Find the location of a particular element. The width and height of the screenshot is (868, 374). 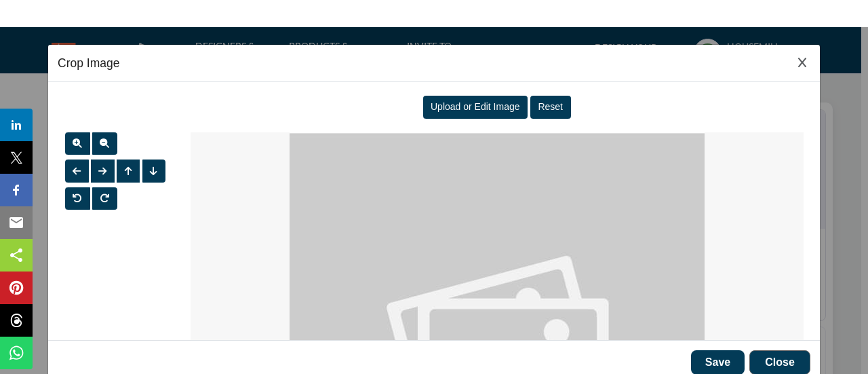

h5: Crop Image is located at coordinates (88, 63).